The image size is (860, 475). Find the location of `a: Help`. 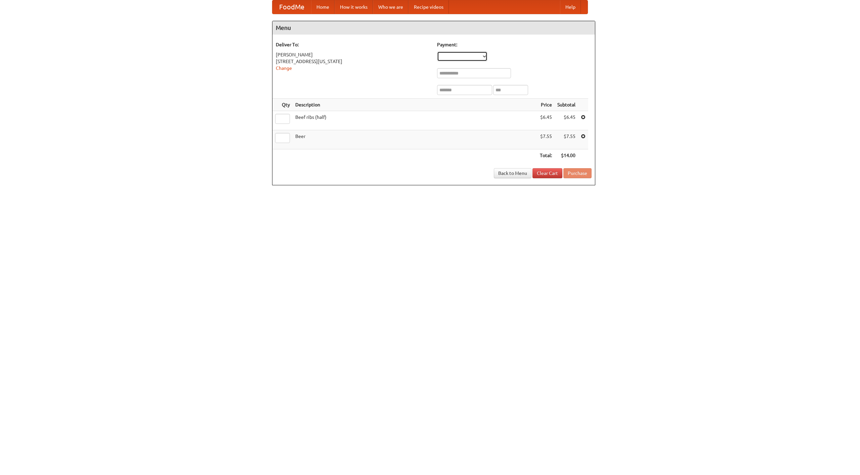

a: Help is located at coordinates (570, 7).